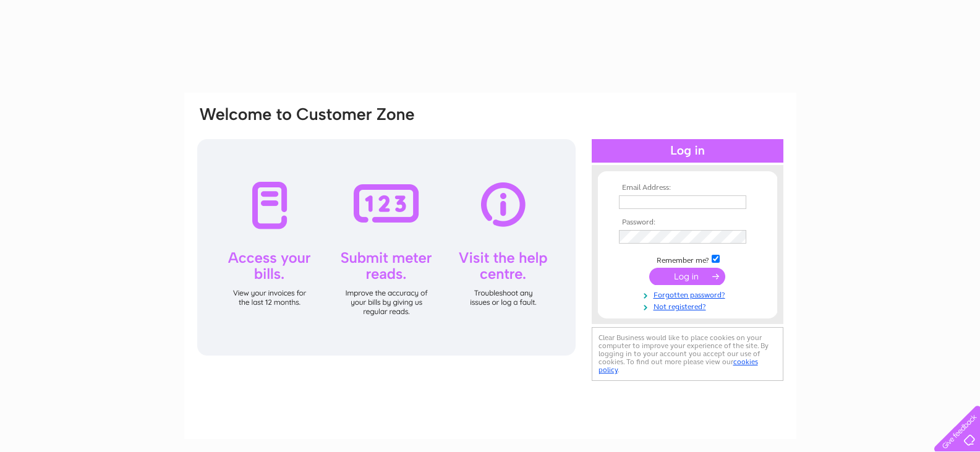 The height and width of the screenshot is (452, 980). I want to click on input: Submit, so click(687, 276).